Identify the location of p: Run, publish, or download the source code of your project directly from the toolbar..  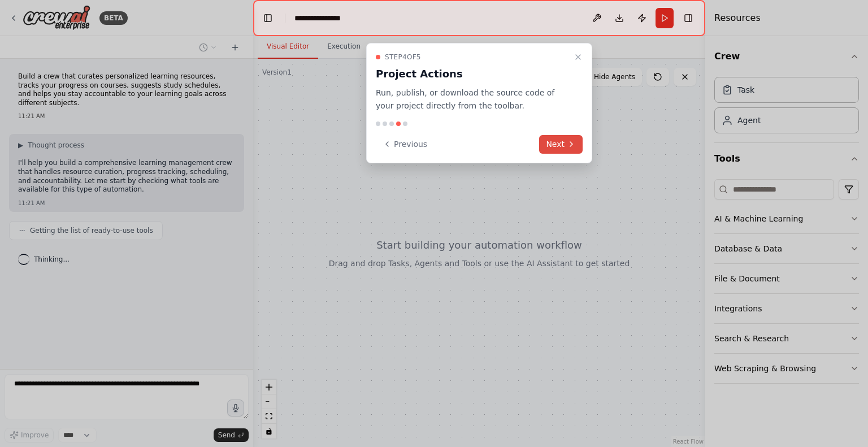
(473, 99).